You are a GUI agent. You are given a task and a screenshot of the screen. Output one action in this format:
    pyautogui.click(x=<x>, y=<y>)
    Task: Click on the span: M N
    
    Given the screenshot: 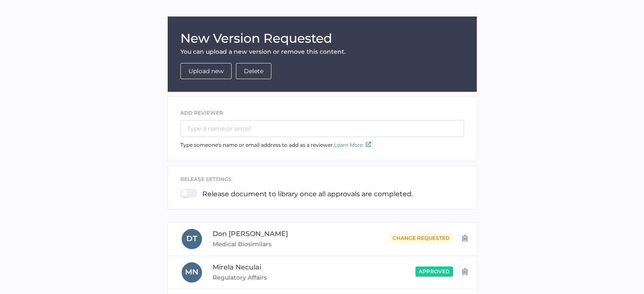 What is the action you would take?
    pyautogui.click(x=192, y=272)
    